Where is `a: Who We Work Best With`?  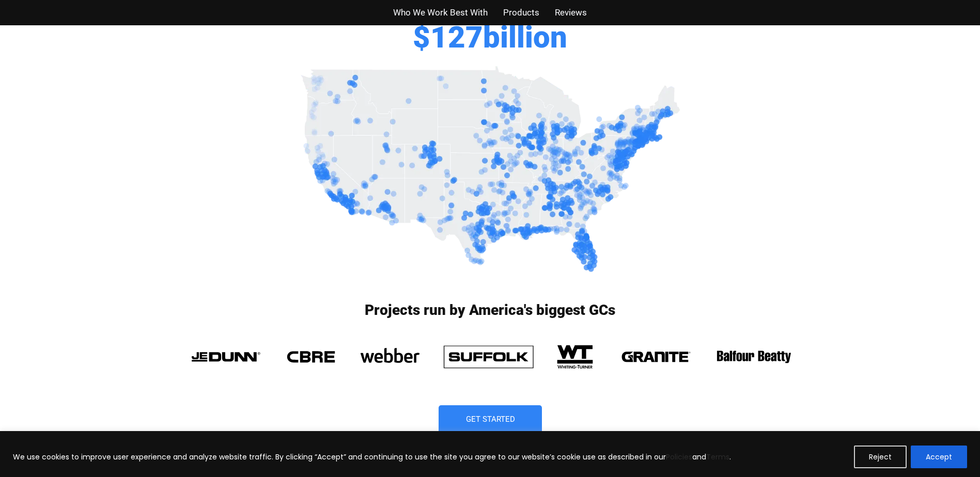
a: Who We Work Best With is located at coordinates (440, 13).